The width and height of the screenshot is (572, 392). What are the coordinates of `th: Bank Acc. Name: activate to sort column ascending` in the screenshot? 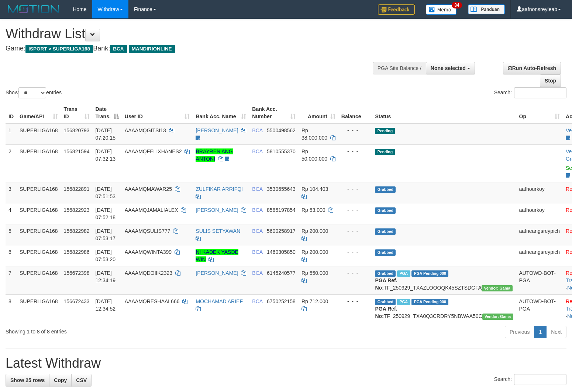 It's located at (221, 113).